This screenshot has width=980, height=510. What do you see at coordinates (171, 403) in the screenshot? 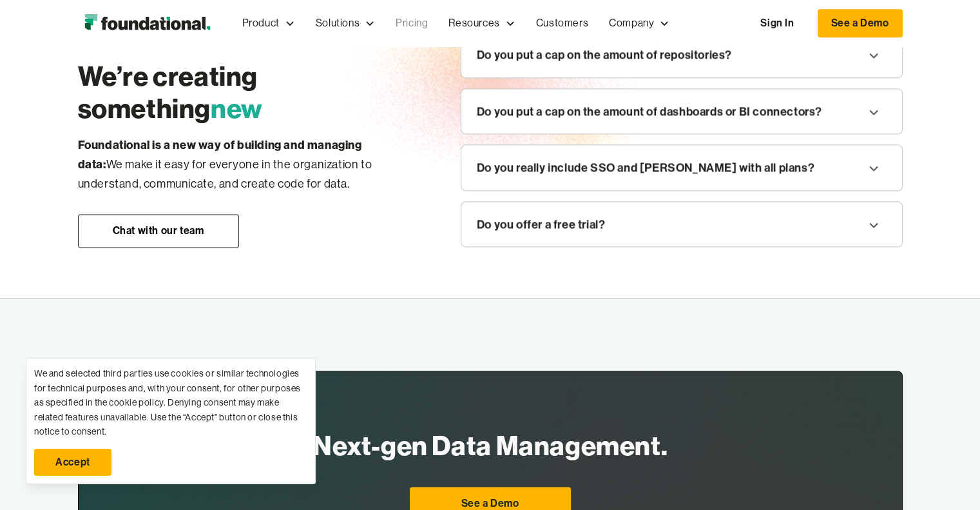
I see `div: We and selected third parties use cookies or similar technologies for technical purposes and, wit...` at bounding box center [171, 403].